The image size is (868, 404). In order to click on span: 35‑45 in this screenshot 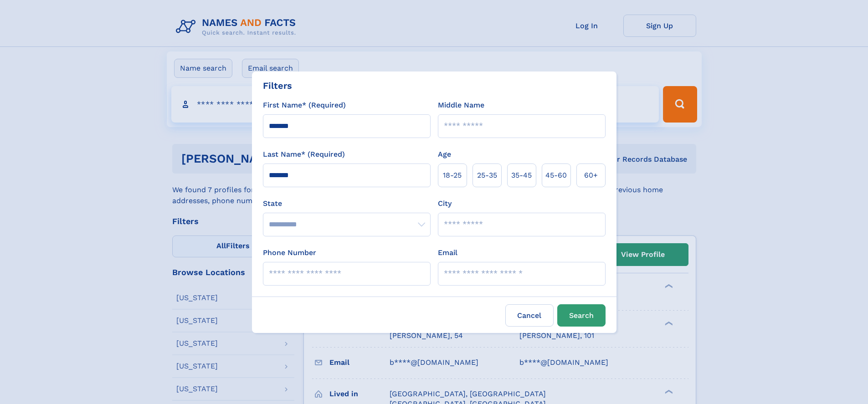, I will do `click(521, 176)`.